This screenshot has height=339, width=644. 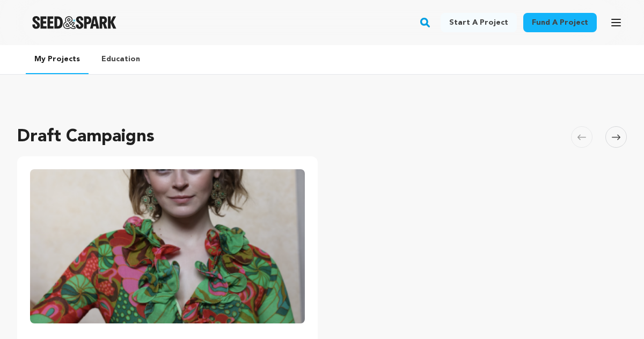 What do you see at coordinates (74, 23) in the screenshot?
I see `img: Seed&Spark Logo Dark Mode` at bounding box center [74, 23].